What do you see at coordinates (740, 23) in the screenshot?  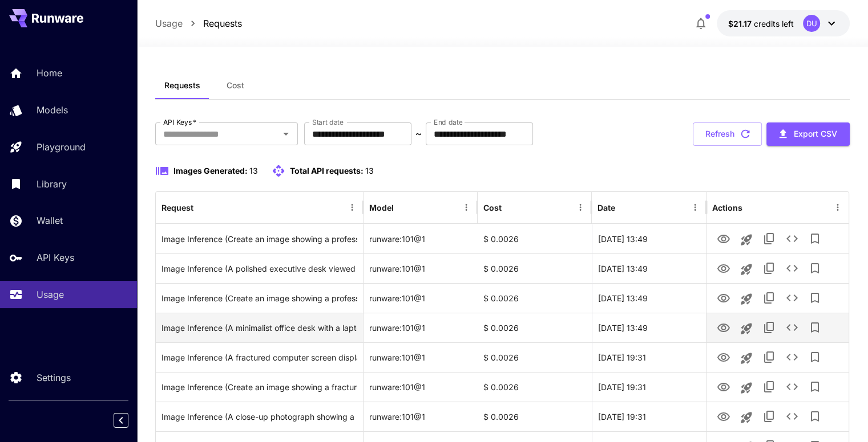 I see `span: $21.17` at bounding box center [740, 23].